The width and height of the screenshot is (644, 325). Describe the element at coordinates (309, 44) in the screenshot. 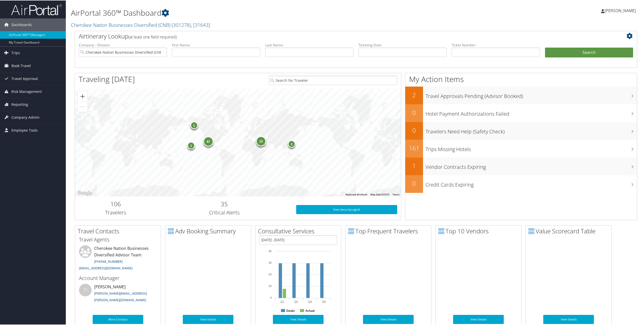

I see `label: Last Name:` at that location.